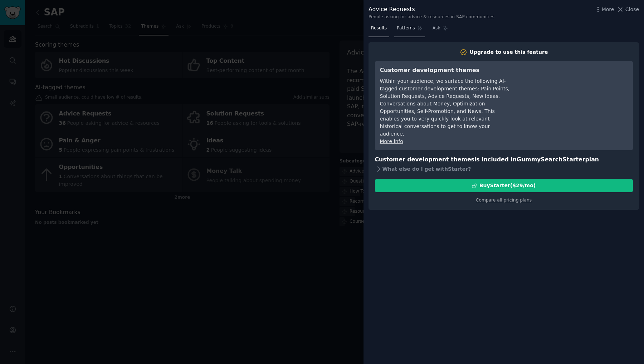  Describe the element at coordinates (431, 17) in the screenshot. I see `div: People asking for advice & resources in SAP communities` at that location.